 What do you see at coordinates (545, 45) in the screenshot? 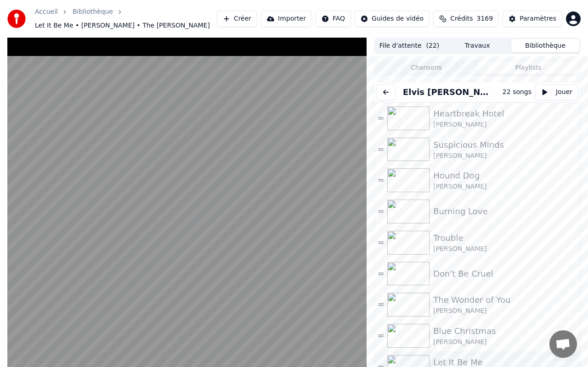
I see `button: Bibliothèque` at bounding box center [545, 45].